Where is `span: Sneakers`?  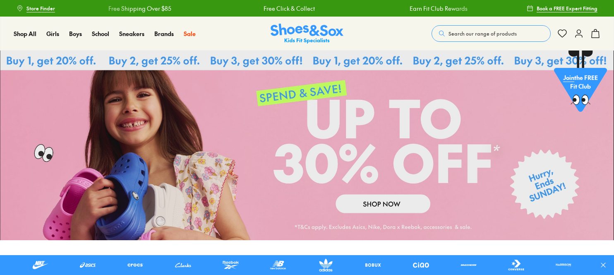 span: Sneakers is located at coordinates (132, 34).